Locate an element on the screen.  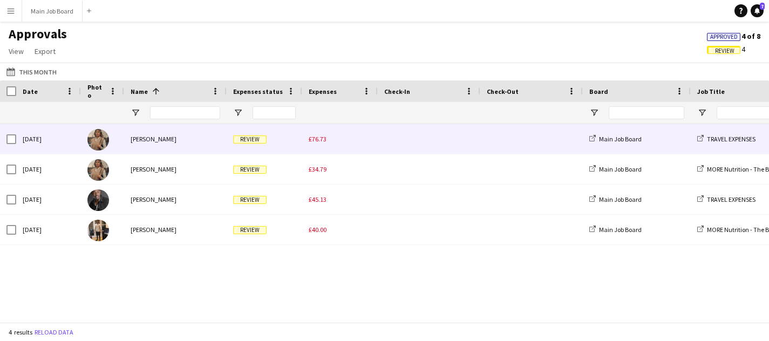
span: Approved is located at coordinates (723, 37).